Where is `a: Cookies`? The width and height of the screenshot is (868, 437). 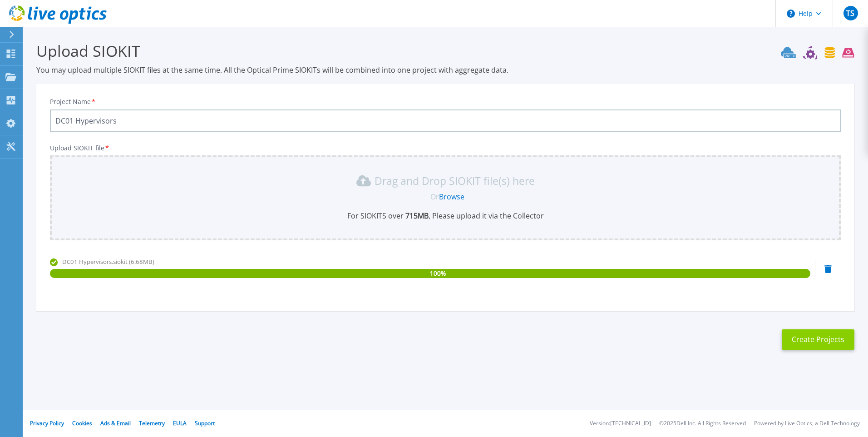
a: Cookies is located at coordinates (82, 423).